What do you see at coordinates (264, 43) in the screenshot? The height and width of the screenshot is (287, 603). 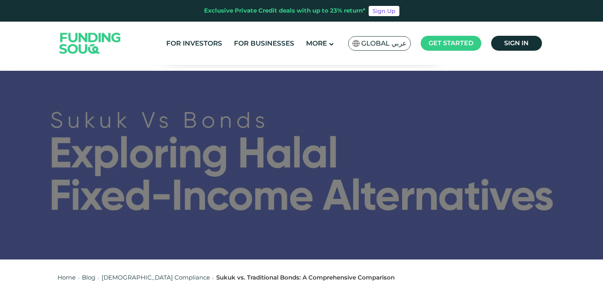 I see `a: For Businesses` at bounding box center [264, 43].